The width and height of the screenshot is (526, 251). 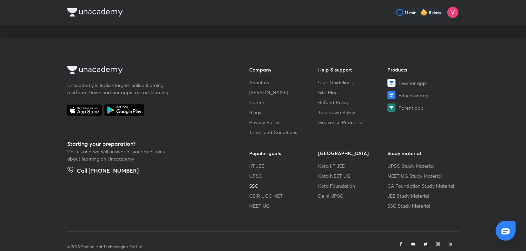 I want to click on a: Learner app, so click(x=422, y=83).